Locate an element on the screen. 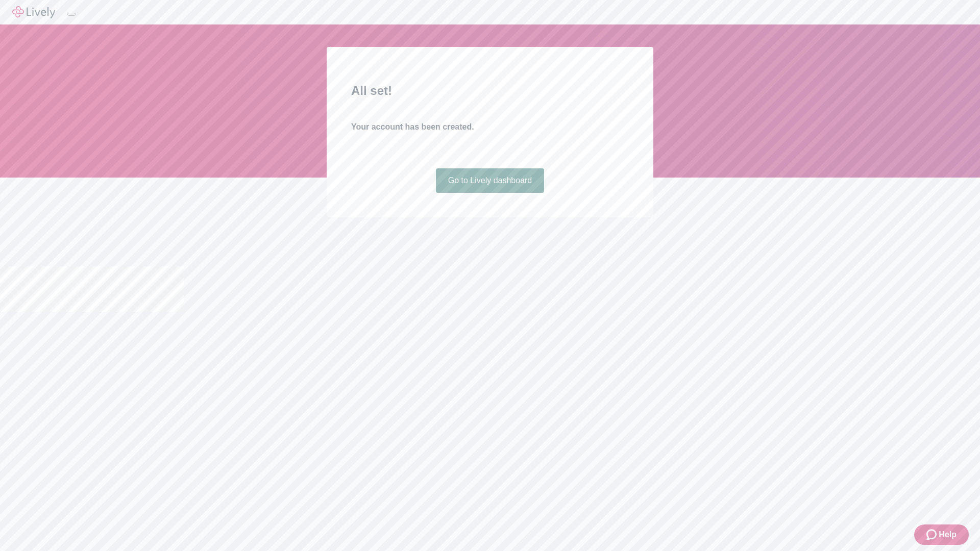 Image resolution: width=980 pixels, height=551 pixels. h2: All set! is located at coordinates (490, 91).